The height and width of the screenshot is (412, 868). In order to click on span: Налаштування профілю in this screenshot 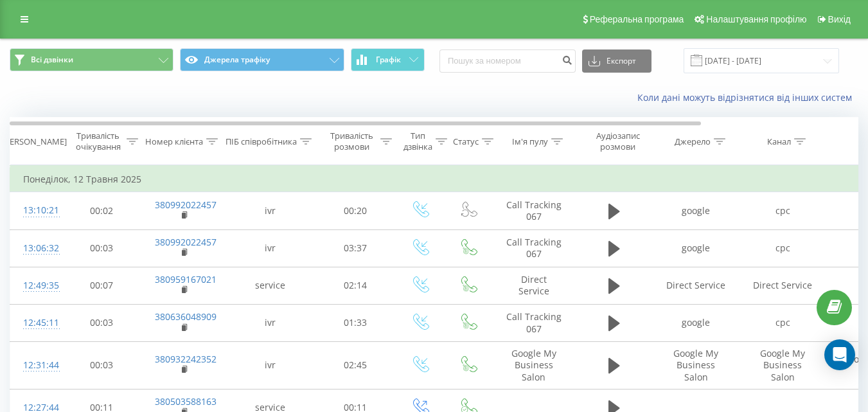, I will do `click(756, 19)`.